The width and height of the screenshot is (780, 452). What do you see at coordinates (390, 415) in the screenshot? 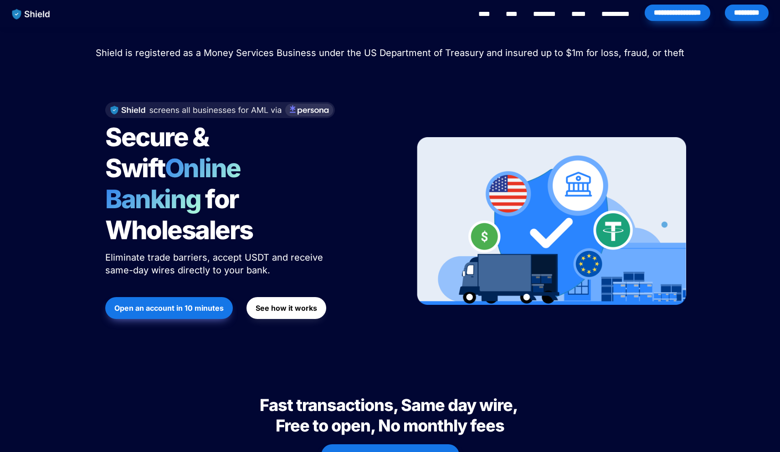
I see `span: Fast transactions, Same day wire, Free to open, No monthly fees` at bounding box center [390, 415].